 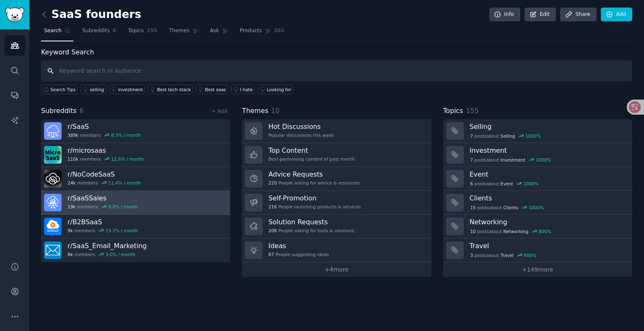 I want to click on a: Add, so click(x=617, y=15).